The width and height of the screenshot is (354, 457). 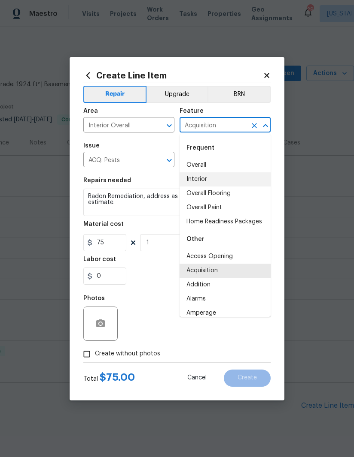 I want to click on span: $ 75.00, so click(x=117, y=378).